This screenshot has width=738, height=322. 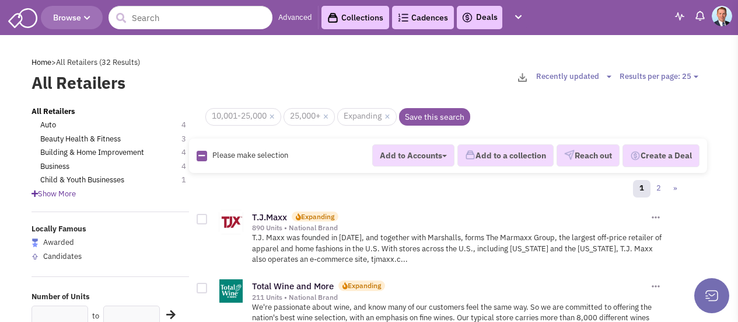 What do you see at coordinates (413, 155) in the screenshot?
I see `button: Add to Accounts` at bounding box center [413, 155].